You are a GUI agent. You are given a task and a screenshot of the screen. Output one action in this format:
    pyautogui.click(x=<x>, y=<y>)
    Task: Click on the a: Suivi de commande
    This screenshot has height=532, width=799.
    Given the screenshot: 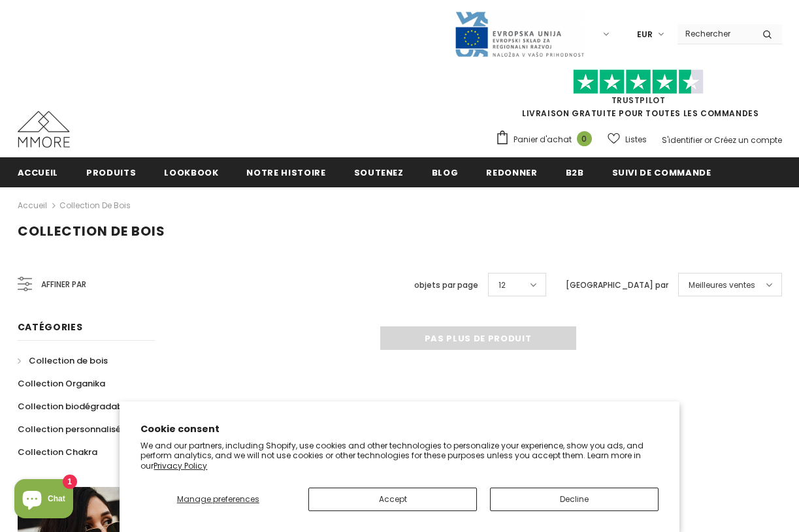 What is the action you would take?
    pyautogui.click(x=661, y=172)
    